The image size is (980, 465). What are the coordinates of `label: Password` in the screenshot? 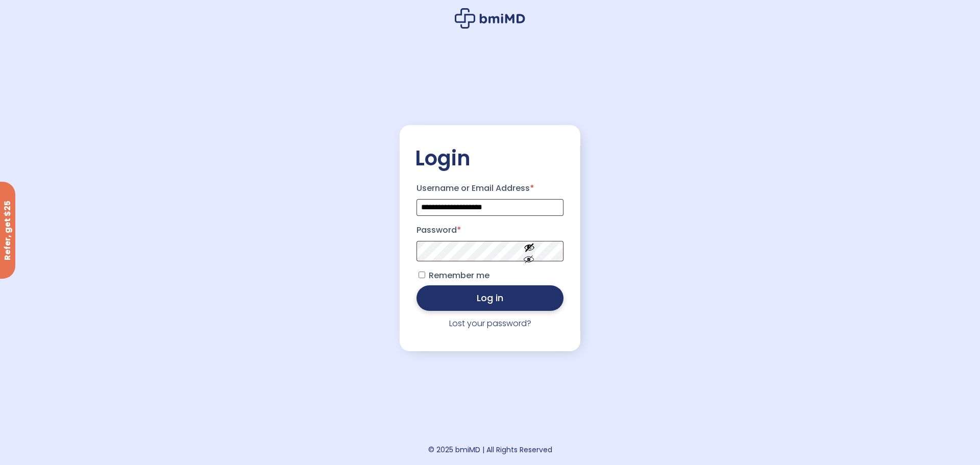 It's located at (490, 230).